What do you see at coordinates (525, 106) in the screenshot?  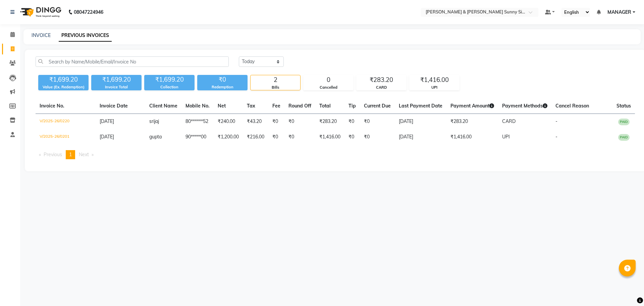 I see `span: Payment Methods` at bounding box center [525, 106].